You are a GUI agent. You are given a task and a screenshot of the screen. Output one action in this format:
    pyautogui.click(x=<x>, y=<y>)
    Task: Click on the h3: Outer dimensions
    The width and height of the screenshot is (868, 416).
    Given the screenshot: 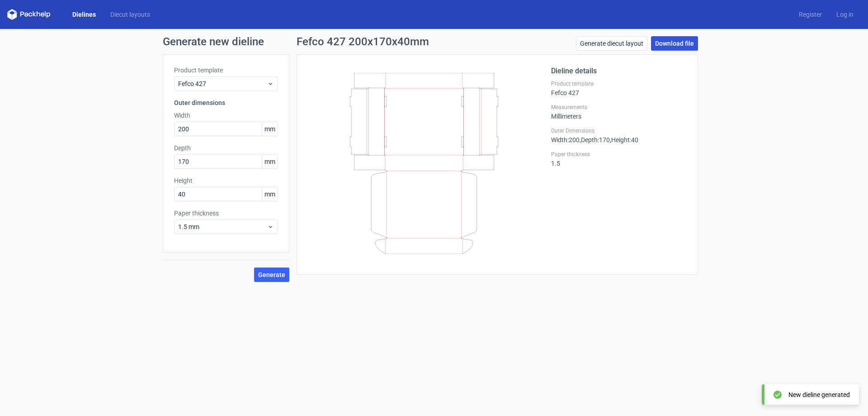 What is the action you would take?
    pyautogui.click(x=226, y=103)
    